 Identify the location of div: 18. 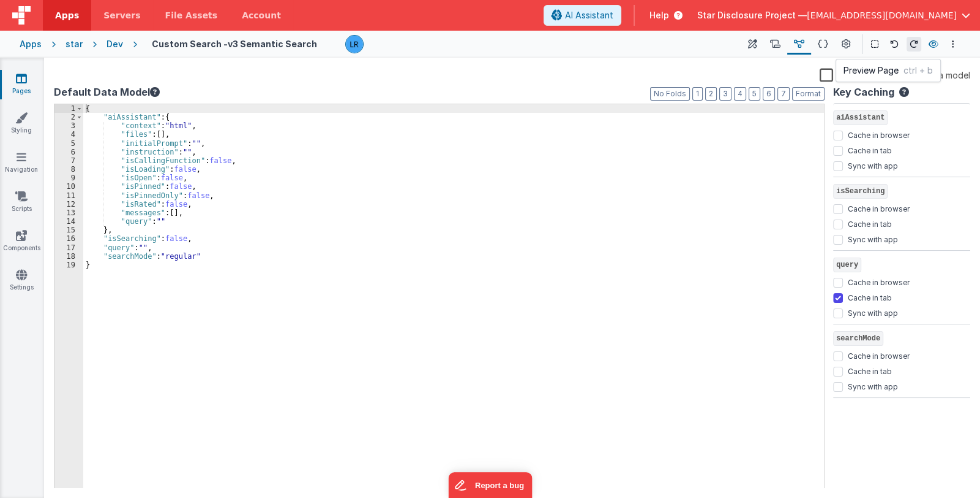
(68, 256).